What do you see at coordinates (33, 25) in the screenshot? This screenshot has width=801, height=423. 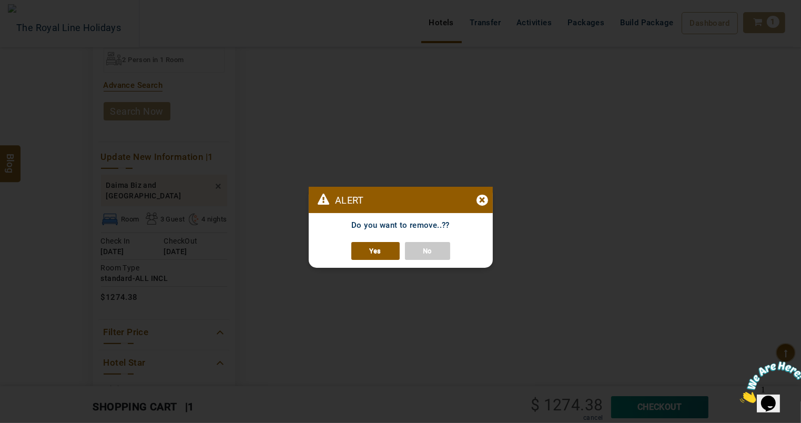 I see `div: CloseChat attention grabber` at bounding box center [33, 25].